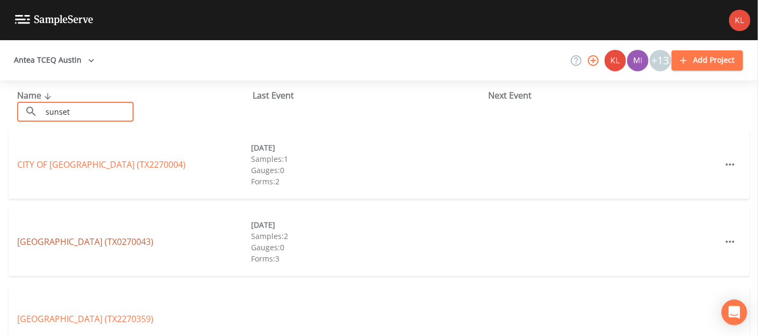 The width and height of the screenshot is (758, 336). Describe the element at coordinates (370, 95) in the screenshot. I see `div: Last Event` at that location.